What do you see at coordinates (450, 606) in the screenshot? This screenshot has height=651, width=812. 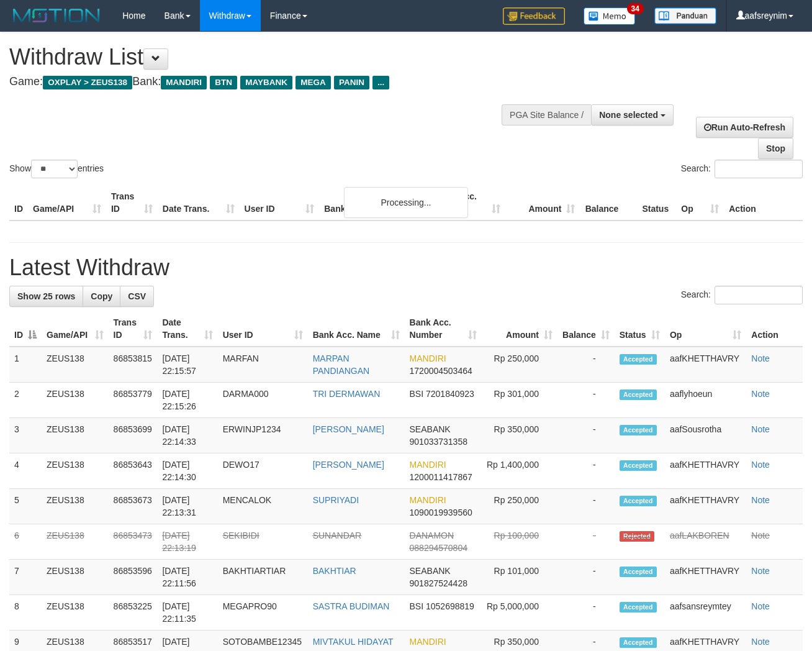 I see `span: Copy 1052698819 to clipboard` at bounding box center [450, 606].